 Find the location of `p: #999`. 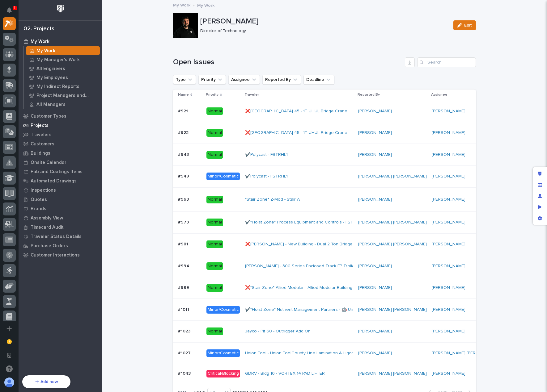

p: #999 is located at coordinates (184, 287).